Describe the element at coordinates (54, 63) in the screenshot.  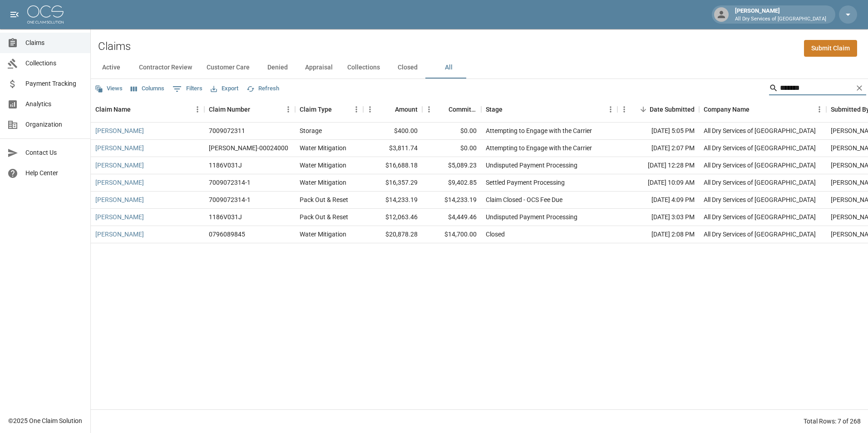
I see `span: Collections` at that location.